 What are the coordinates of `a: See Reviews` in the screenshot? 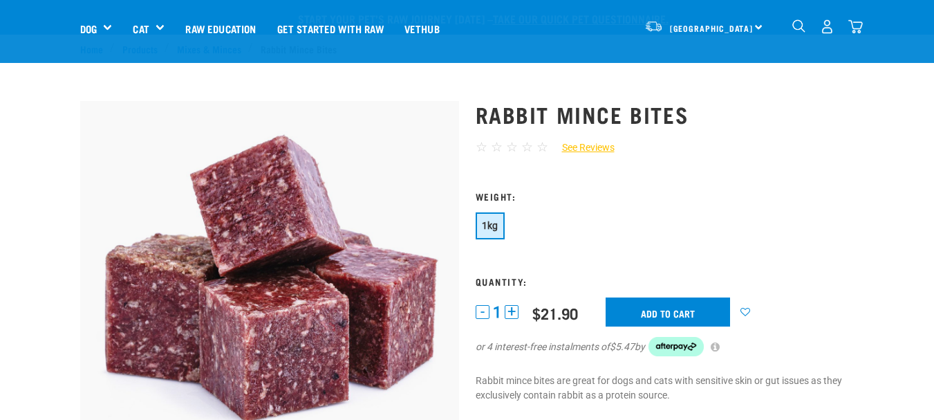 It's located at (581, 147).